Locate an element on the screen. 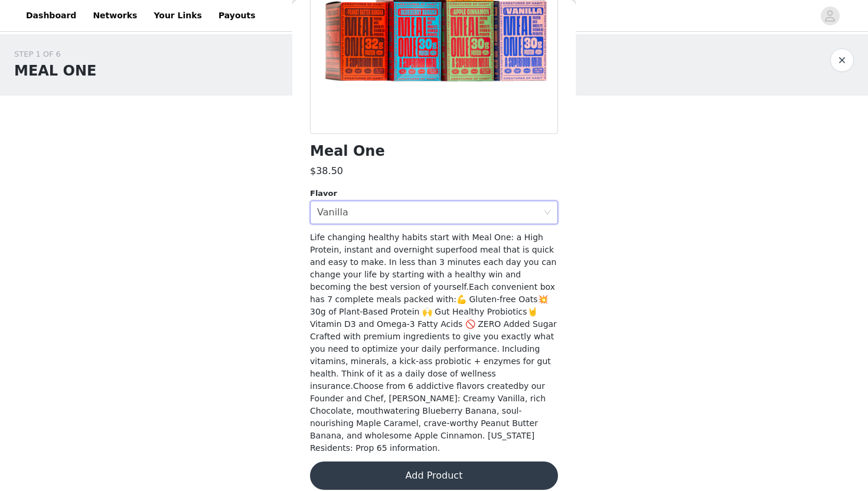 The height and width of the screenshot is (491, 868). div: avatar is located at coordinates (830, 16).